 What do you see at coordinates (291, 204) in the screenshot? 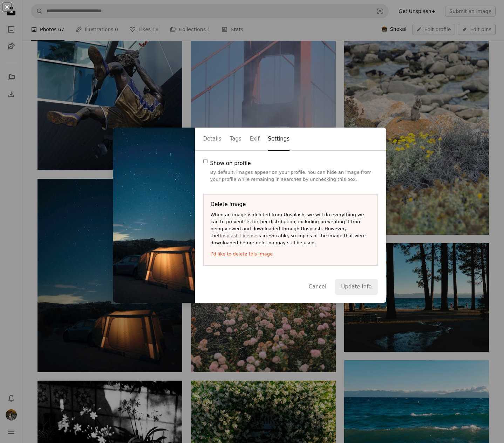
I see `h4: Delete image` at bounding box center [291, 204].